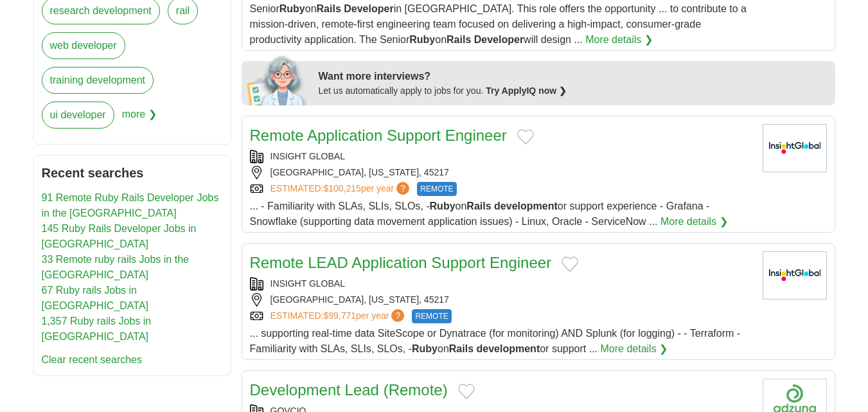  What do you see at coordinates (480, 214) in the screenshot?
I see `span: ... - Familiarity with SLAs, SLIs, SLOs, - on or support experience - Grafana - Snowflake (suppor...` at bounding box center [480, 214].